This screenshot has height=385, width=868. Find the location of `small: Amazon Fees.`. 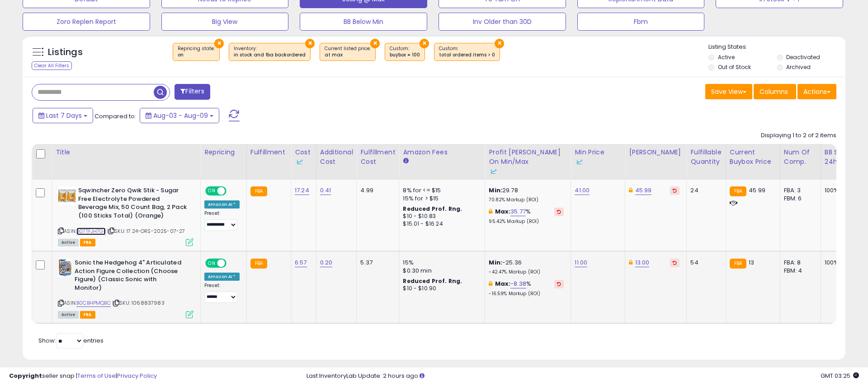

small: Amazon Fees. is located at coordinates (406, 161).